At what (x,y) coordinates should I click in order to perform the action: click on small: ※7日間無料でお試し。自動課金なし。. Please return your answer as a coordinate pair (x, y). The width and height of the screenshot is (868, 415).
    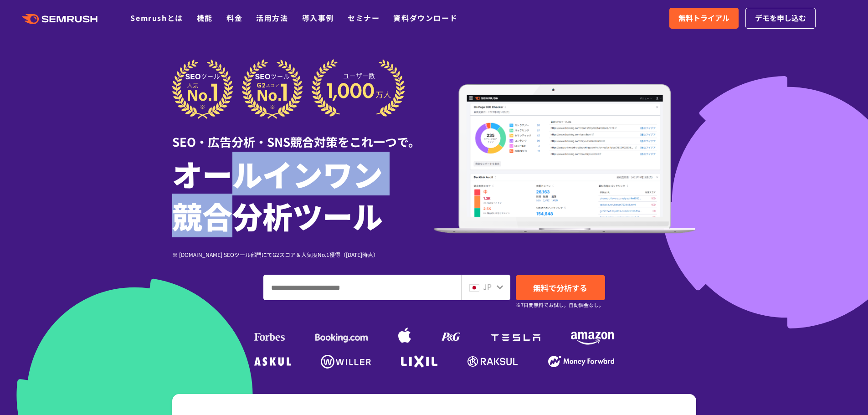
    Looking at the image, I should click on (559, 305).